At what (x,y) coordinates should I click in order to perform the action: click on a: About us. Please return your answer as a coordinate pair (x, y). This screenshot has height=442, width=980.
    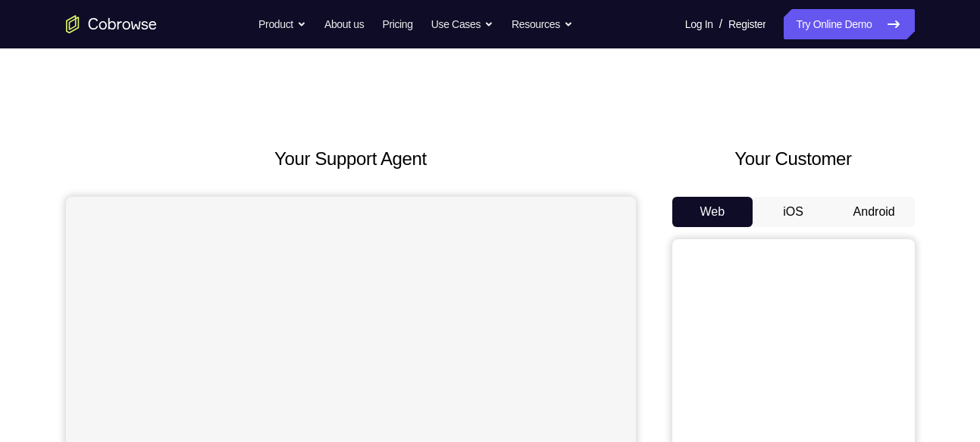
    Looking at the image, I should click on (344, 24).